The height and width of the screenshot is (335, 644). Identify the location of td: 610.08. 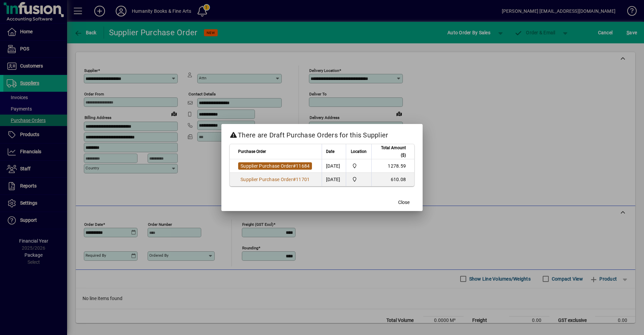
(393, 179).